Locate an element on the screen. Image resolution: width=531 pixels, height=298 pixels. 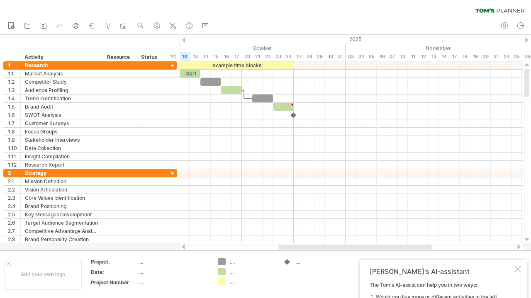
div: Thursday, 16 October 2025 is located at coordinates (226, 56).